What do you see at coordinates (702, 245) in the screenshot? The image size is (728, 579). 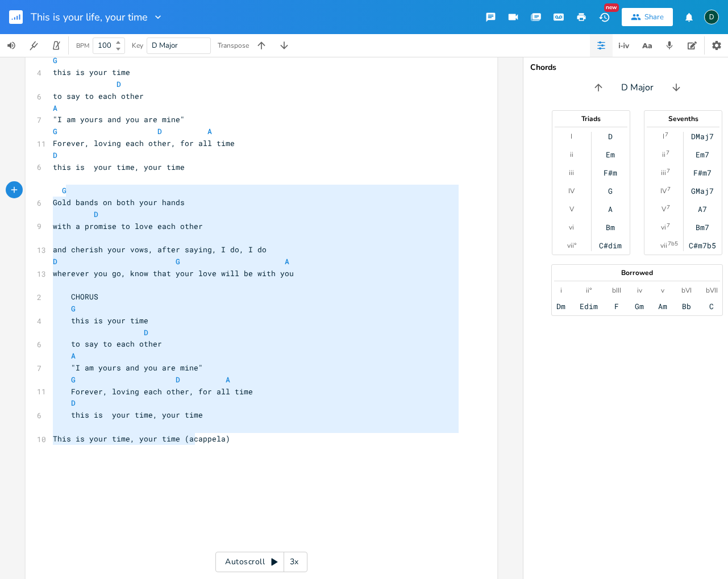 I see `div: C#m7b5` at bounding box center [702, 245].